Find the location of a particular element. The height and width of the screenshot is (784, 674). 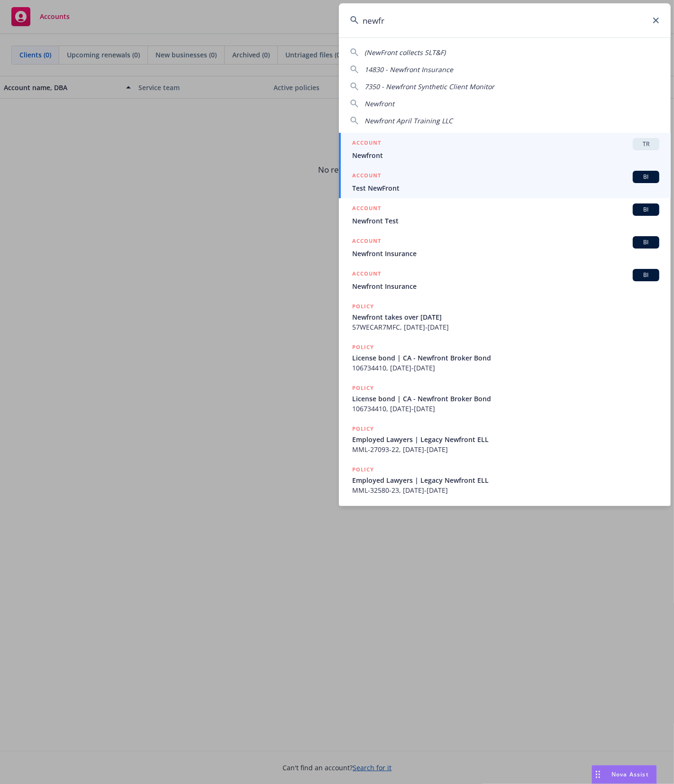

div: Drag to move is located at coordinates (598, 774).